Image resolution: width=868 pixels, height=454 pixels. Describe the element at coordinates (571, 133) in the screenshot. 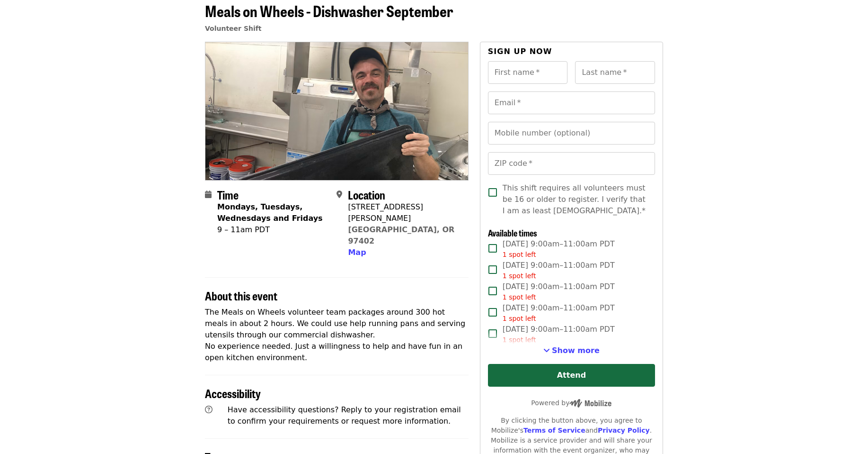

I see `input: Mobile number (optional)` at that location.